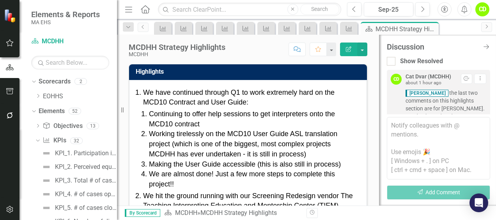  Describe the element at coordinates (78, 208) in the screenshot. I see `a: KPI_5. # of cases closed during the quarter` at that location.